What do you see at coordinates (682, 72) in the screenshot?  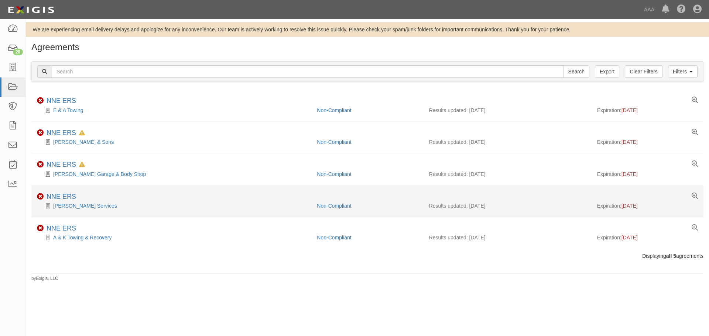 I see `a: Filters` at bounding box center [682, 72].